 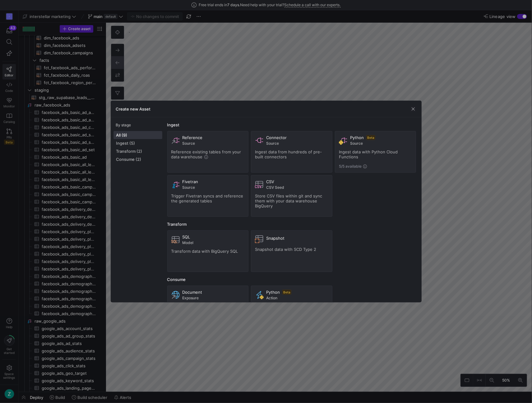 I want to click on button: All (9), so click(x=138, y=135).